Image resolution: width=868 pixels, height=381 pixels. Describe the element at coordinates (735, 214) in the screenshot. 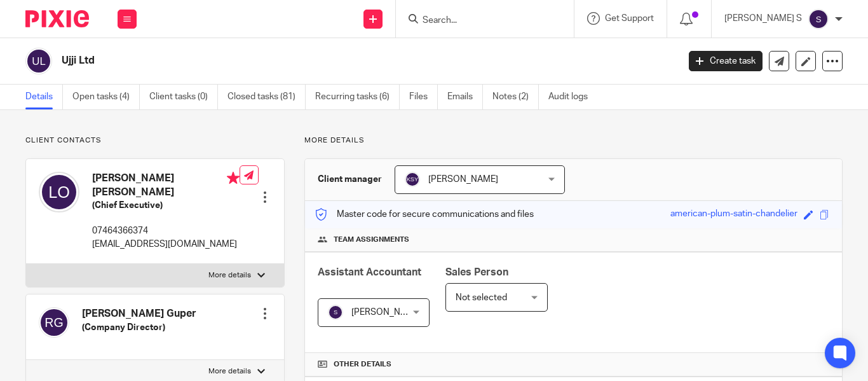

I see `div: american-plum-satin-chandelier` at that location.